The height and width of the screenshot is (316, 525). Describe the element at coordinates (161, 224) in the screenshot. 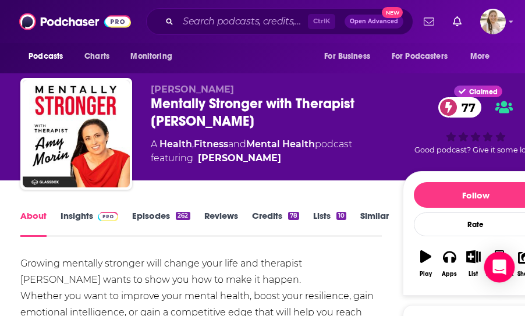

I see `a: Episodes262` at that location.